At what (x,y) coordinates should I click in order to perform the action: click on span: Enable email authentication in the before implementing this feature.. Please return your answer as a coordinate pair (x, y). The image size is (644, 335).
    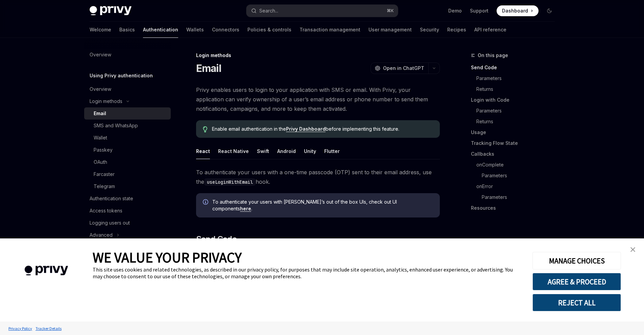
    Looking at the image, I should click on (322, 129).